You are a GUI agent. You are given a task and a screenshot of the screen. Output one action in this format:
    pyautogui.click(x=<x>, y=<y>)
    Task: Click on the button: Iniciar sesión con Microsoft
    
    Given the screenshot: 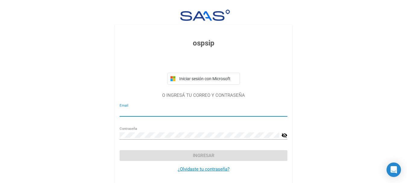 What is the action you would take?
    pyautogui.click(x=204, y=79)
    